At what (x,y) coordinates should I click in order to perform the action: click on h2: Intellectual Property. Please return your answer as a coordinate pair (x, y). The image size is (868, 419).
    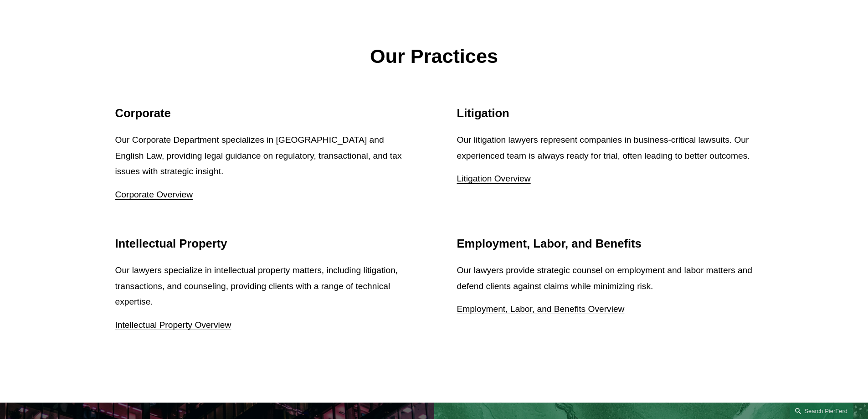
    Looking at the image, I should click on (264, 244).